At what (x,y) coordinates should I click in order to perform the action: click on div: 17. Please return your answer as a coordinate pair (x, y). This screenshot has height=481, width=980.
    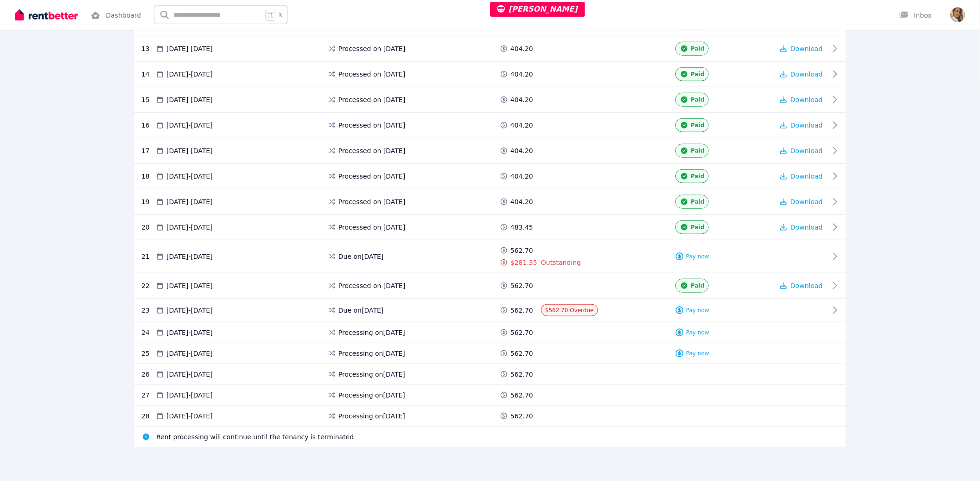
    Looking at the image, I should click on (148, 151).